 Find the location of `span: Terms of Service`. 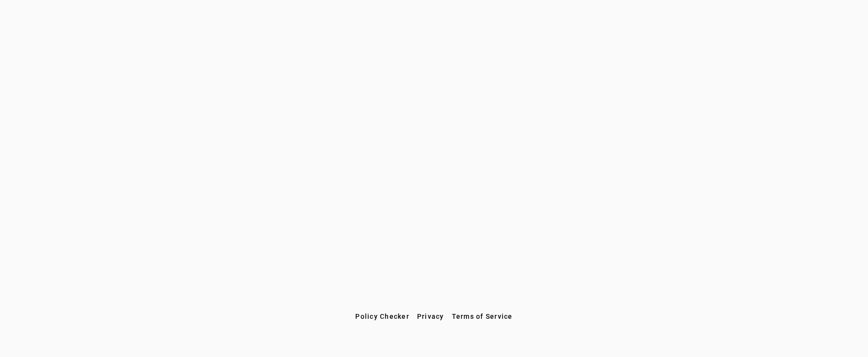

span: Terms of Service is located at coordinates (482, 316).